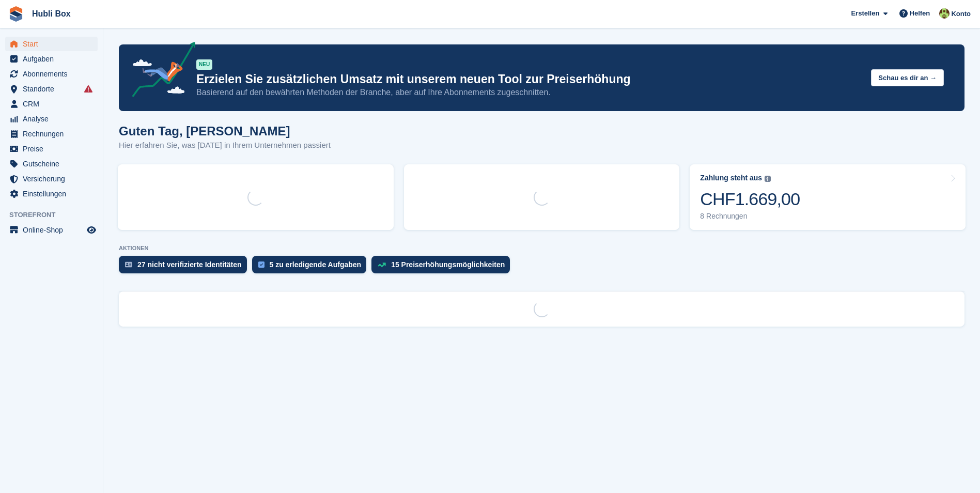  What do you see at coordinates (542, 248) in the screenshot?
I see `p: AKTIONEN` at bounding box center [542, 248].